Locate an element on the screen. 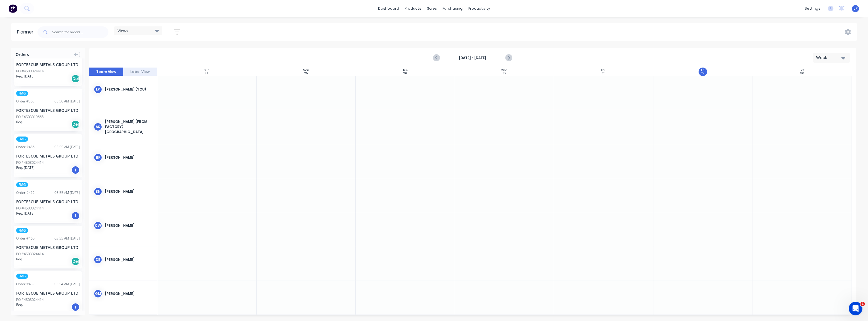 This screenshot has height=321, width=868. button: Team View is located at coordinates (106, 72).